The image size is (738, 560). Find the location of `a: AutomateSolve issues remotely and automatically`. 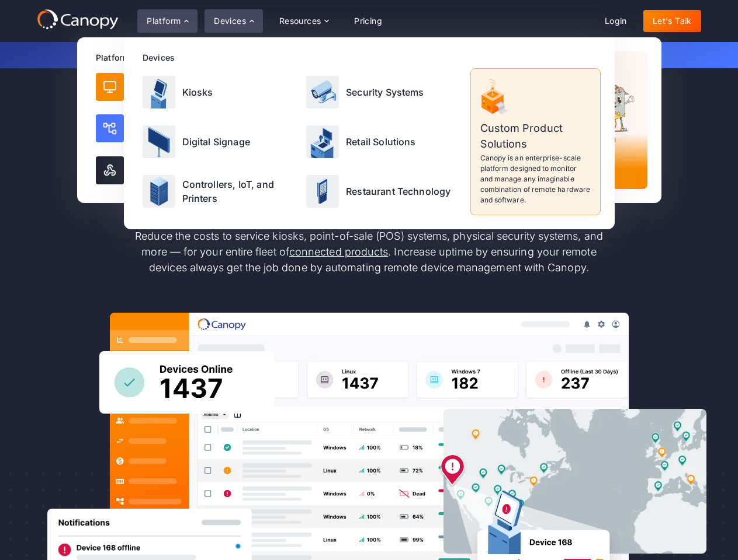

a: AutomateSolve issues remotely and automatically is located at coordinates (182, 128).